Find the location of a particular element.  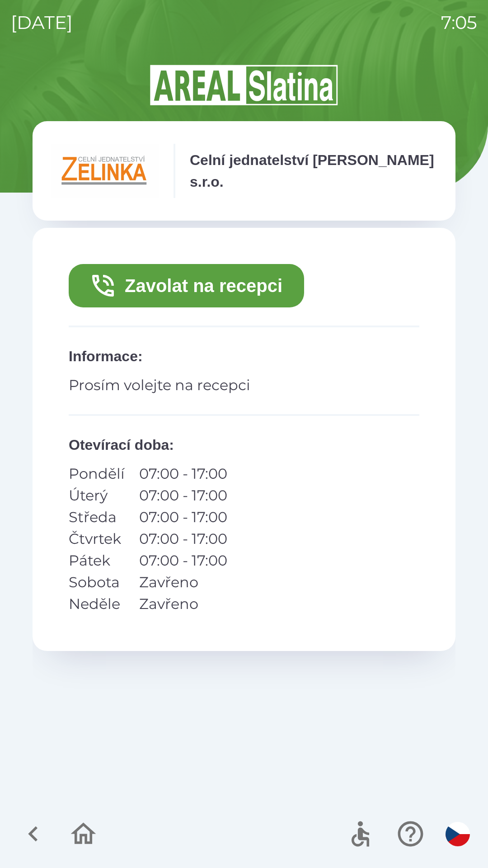

img: cs flag is located at coordinates (457, 834).